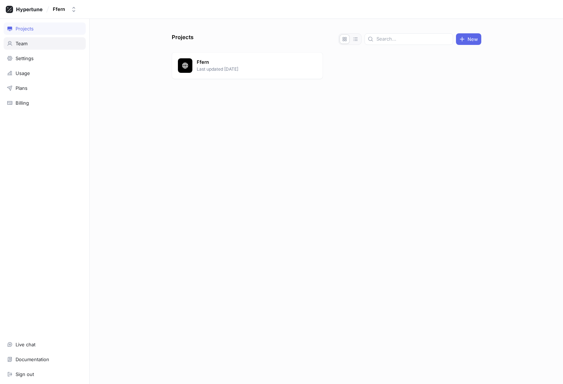  Describe the element at coordinates (25, 58) in the screenshot. I see `div: Settings` at that location.